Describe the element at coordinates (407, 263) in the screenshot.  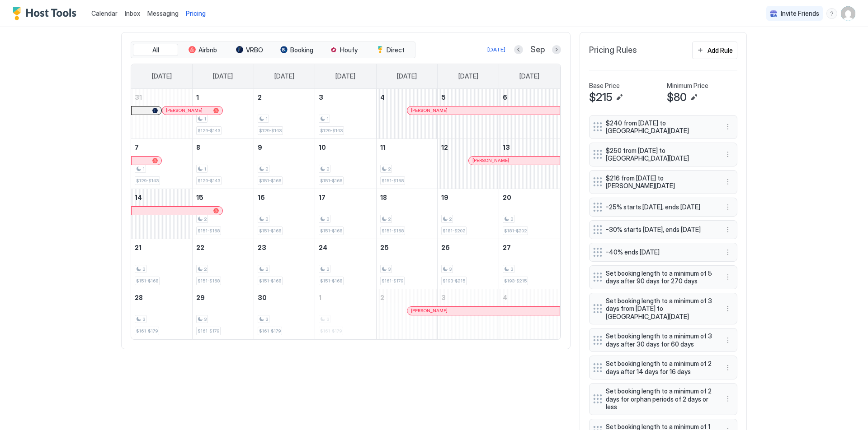
I see `td: September 25, 2025` at that location.